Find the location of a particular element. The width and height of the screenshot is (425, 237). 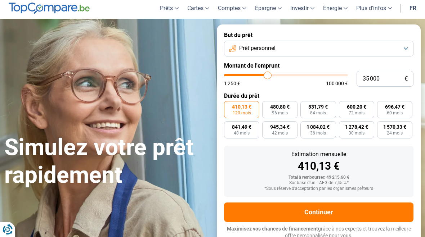

span: 24 mois is located at coordinates (395, 133).